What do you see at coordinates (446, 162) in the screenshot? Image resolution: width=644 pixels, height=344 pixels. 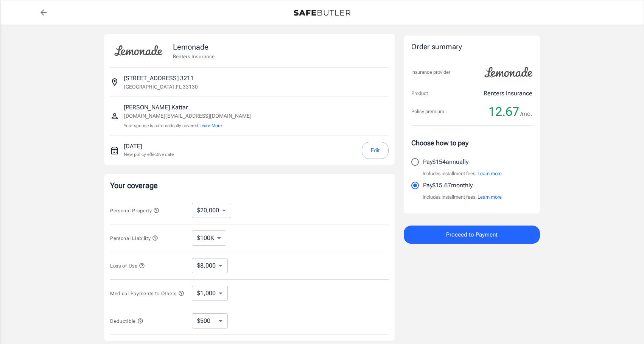 I see `p: Pay $154 annually` at bounding box center [446, 162].